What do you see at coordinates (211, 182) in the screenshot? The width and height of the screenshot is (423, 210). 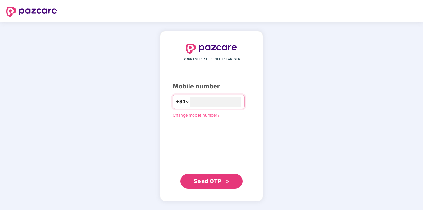 I see `button: Send OTPdouble-right` at bounding box center [211, 182].